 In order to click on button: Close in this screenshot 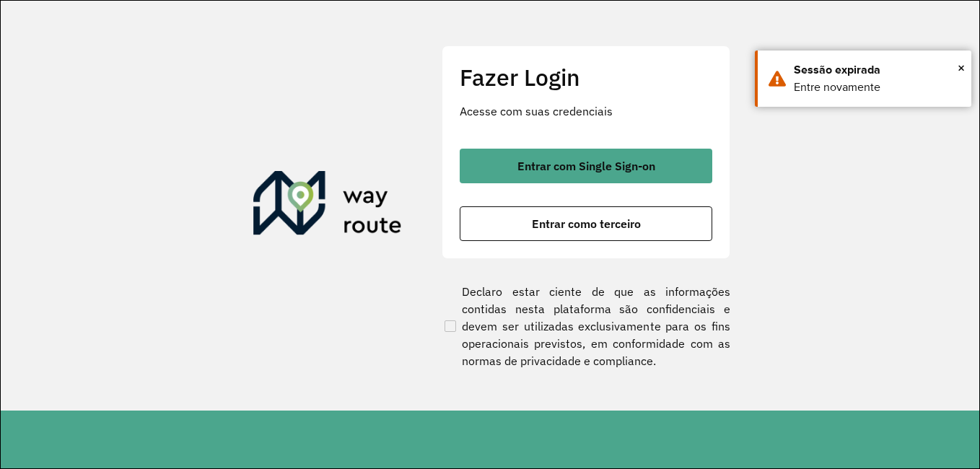, I will do `click(961, 68)`.